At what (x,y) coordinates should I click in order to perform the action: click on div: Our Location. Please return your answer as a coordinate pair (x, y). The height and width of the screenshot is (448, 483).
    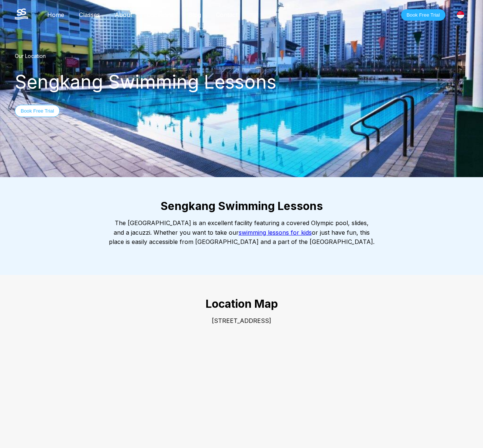
    Looking at the image, I should click on (241, 56).